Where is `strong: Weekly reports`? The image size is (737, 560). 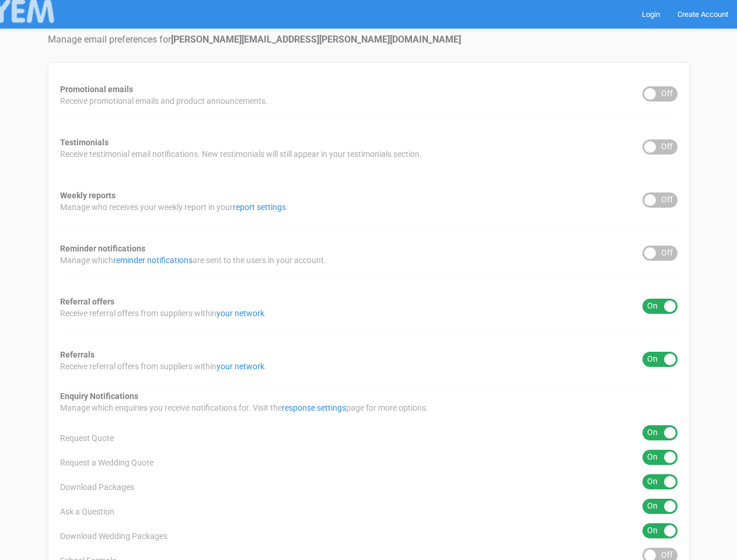 strong: Weekly reports is located at coordinates (88, 196).